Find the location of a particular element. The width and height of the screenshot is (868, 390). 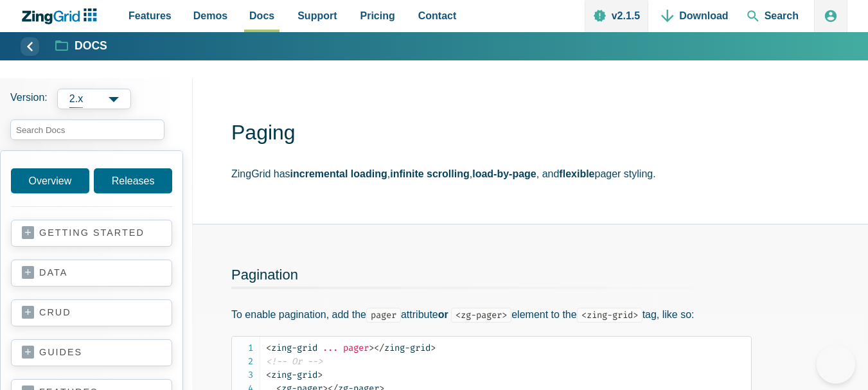

span: Support is located at coordinates (317, 15).